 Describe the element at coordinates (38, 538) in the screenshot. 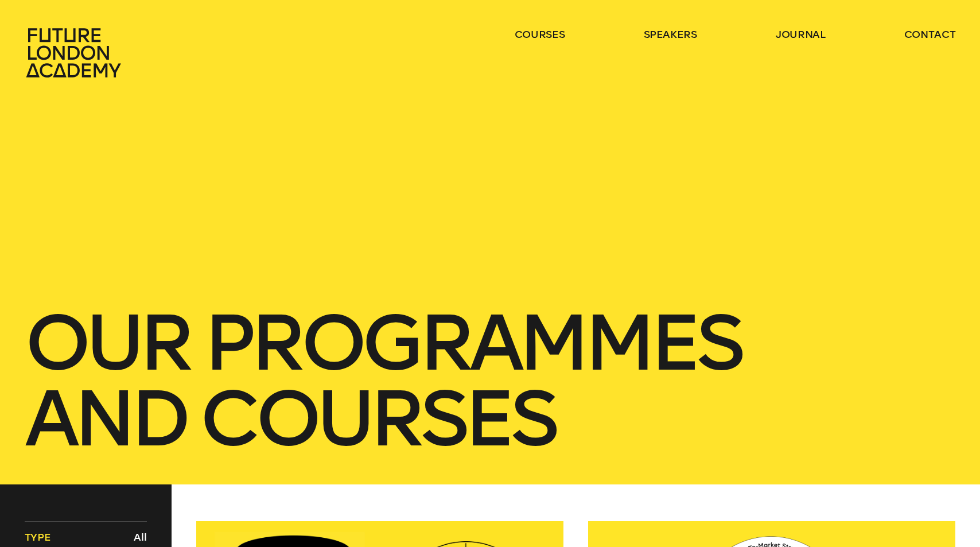

I see `span: Type` at that location.